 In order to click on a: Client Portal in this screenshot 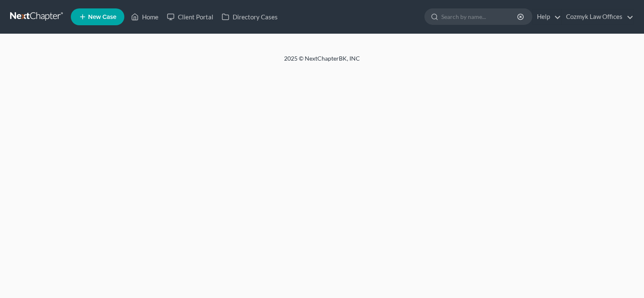, I will do `click(190, 17)`.